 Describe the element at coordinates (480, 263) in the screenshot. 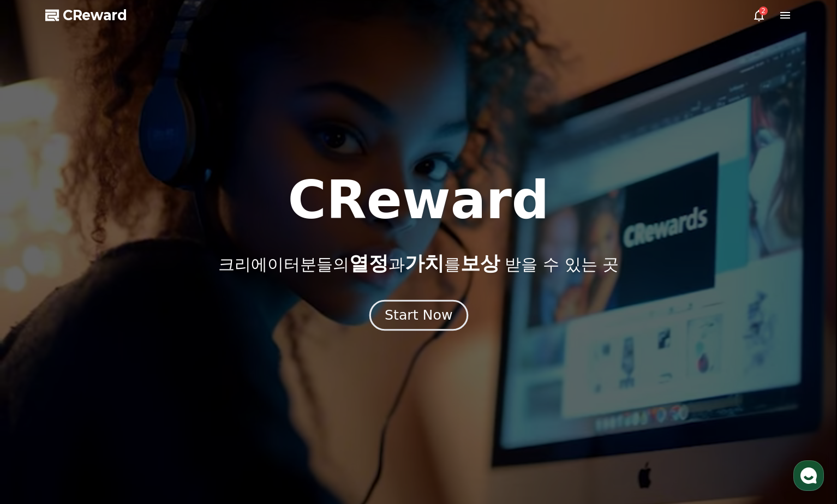

I see `span: 보상` at that location.